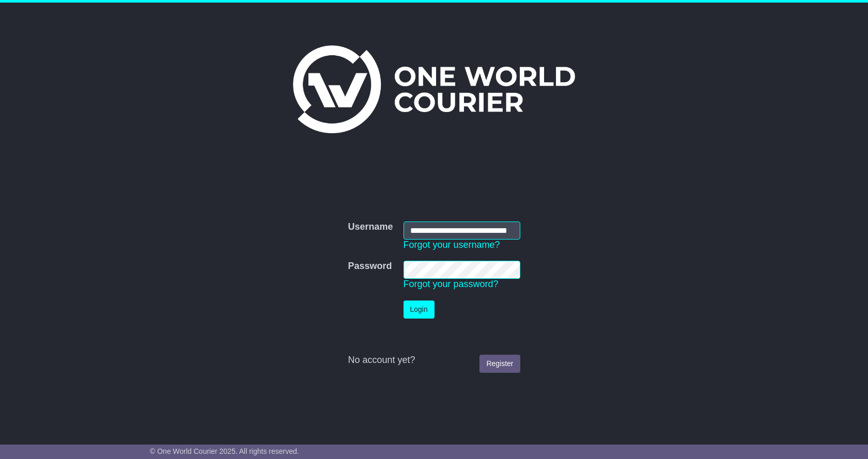  What do you see at coordinates (369, 266) in the screenshot?
I see `label: Password` at bounding box center [369, 266].